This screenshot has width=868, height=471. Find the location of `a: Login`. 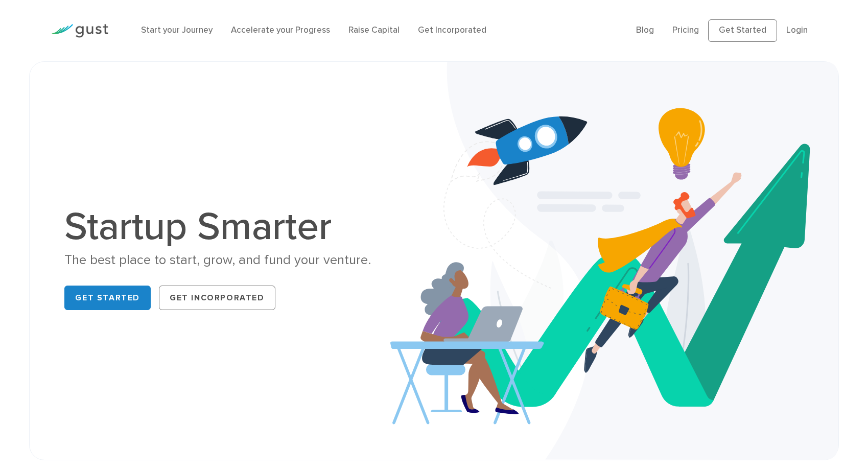

a: Login is located at coordinates (797, 30).